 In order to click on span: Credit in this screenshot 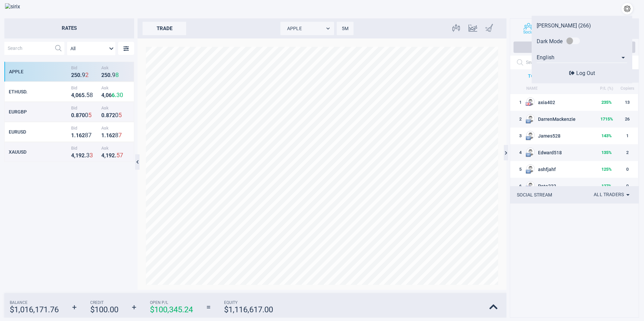, I will do `click(104, 303)`.